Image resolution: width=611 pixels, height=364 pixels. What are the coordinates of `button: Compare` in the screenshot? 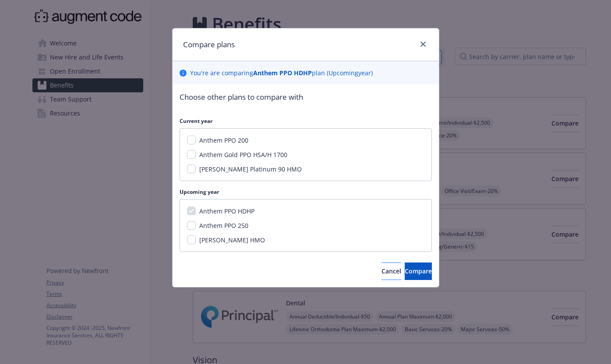 It's located at (418, 272).